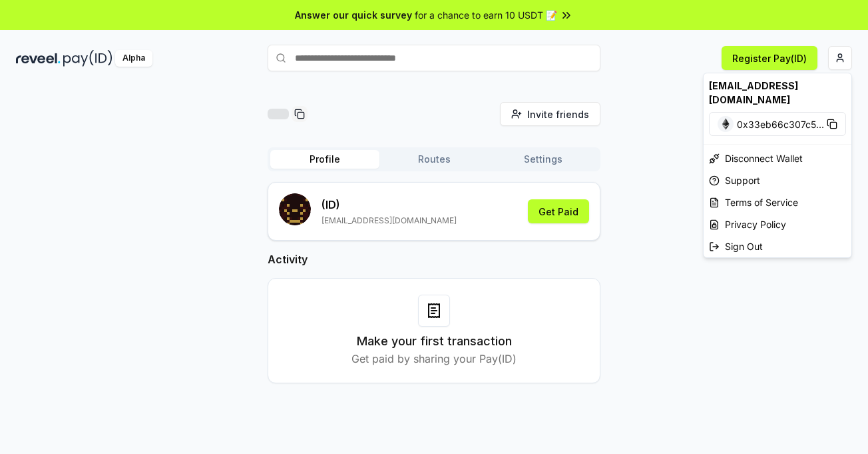 The image size is (868, 454). I want to click on div: Terms of Service, so click(777, 202).